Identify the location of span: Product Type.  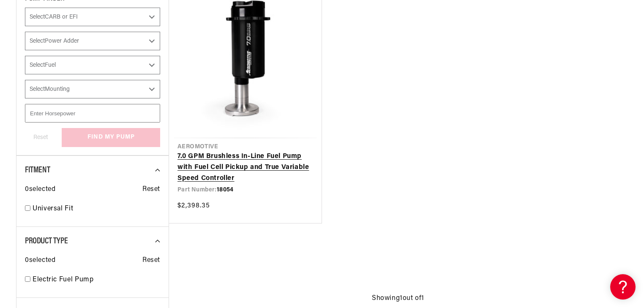
(46, 241).